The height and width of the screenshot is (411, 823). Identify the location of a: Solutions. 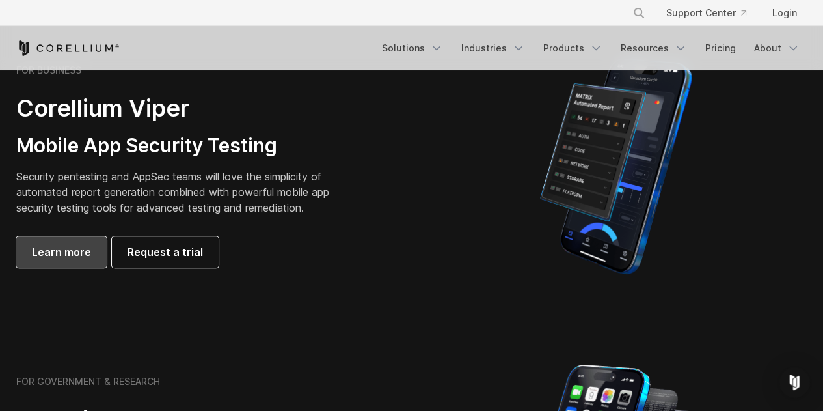
(413, 48).